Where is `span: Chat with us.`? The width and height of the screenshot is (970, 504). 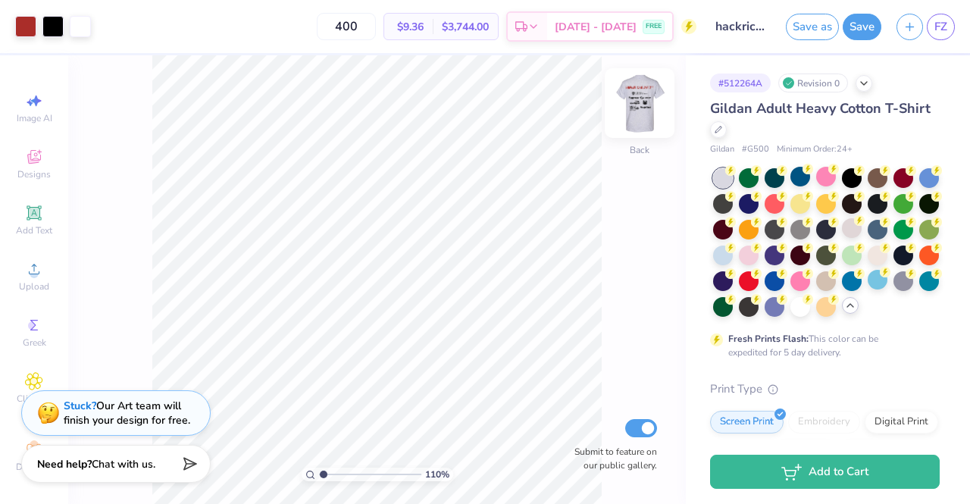
span: Chat with us. is located at coordinates (124, 464).